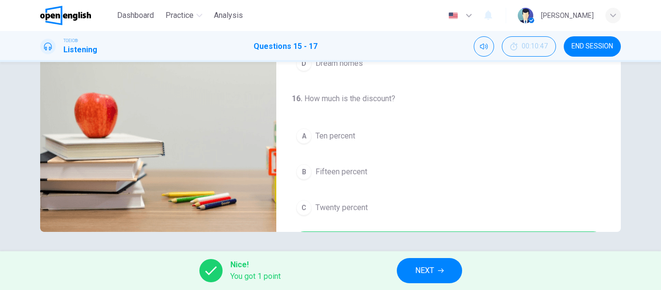 This screenshot has height=290, width=661. I want to click on a: Analysis, so click(228, 15).